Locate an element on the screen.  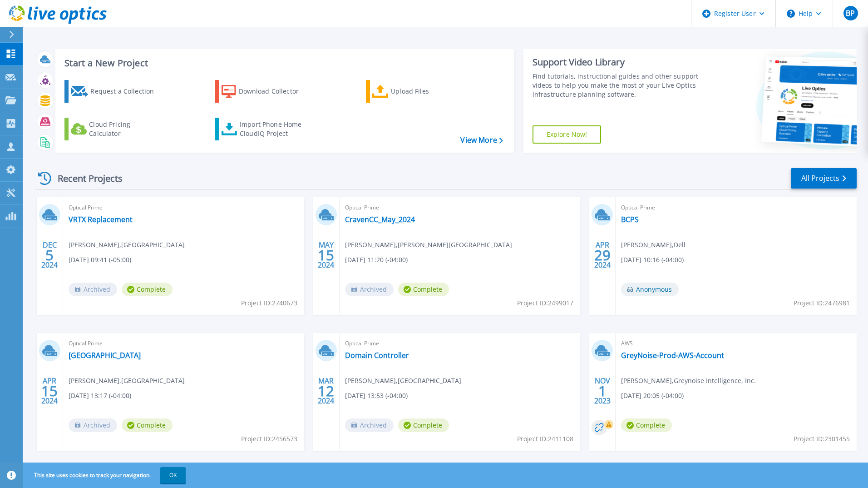
a: All Projects is located at coordinates (824, 178).